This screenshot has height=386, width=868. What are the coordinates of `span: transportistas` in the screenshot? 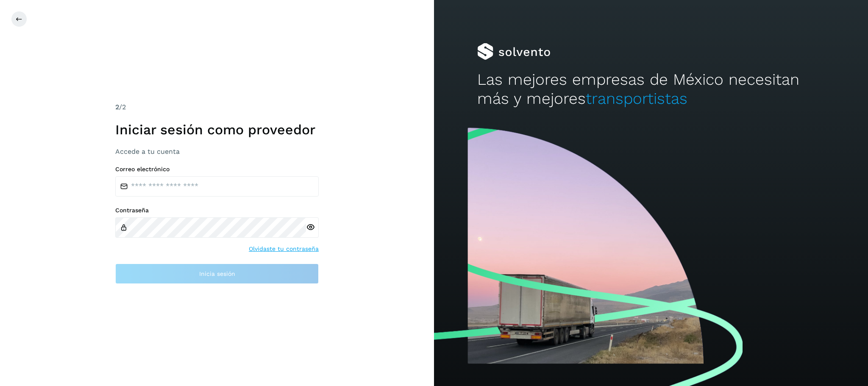 It's located at (637, 99).